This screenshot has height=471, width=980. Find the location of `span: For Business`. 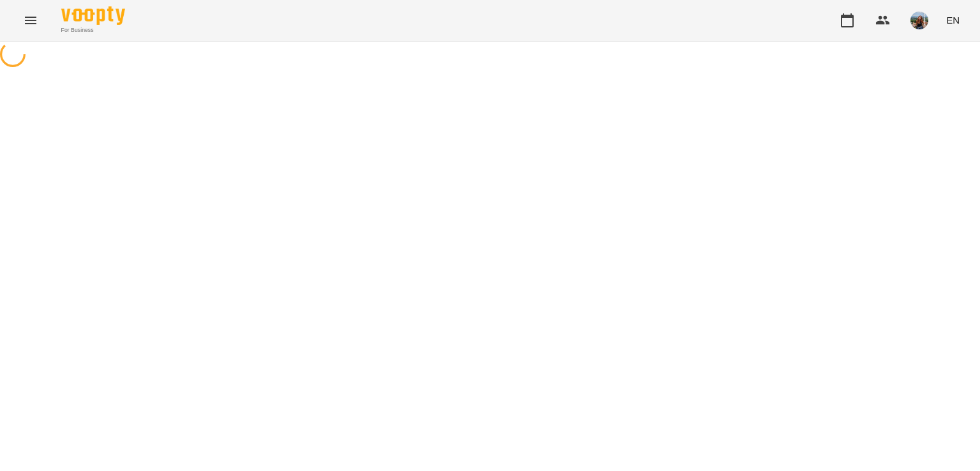

span: For Business is located at coordinates (94, 30).